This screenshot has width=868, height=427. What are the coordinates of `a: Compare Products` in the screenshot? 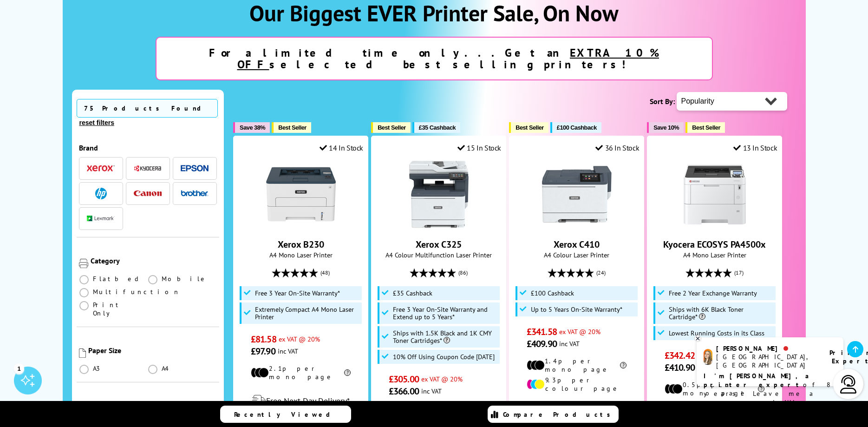 It's located at (553, 414).